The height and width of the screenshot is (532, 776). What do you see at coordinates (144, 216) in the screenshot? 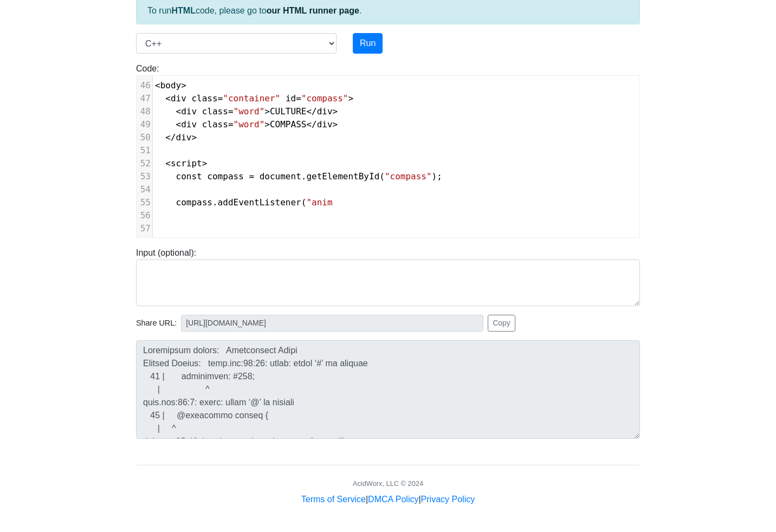
I see `div: 56` at bounding box center [144, 216].